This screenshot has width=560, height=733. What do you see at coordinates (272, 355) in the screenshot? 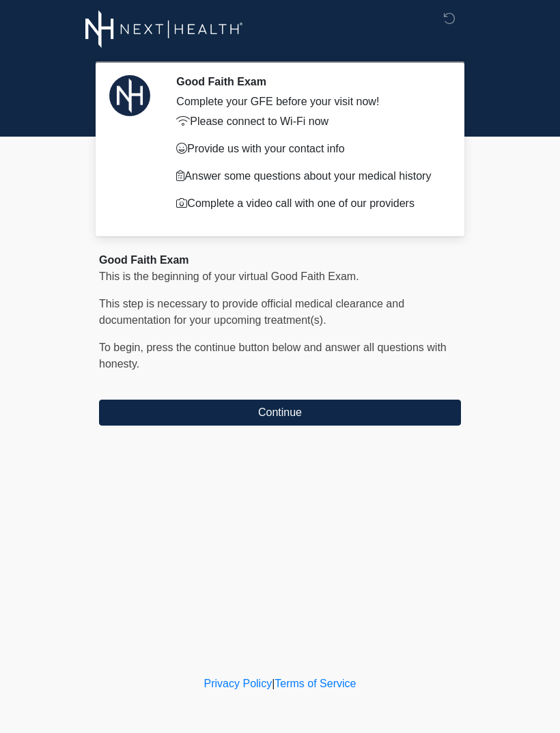
I see `span: To begin, ﻿﻿﻿﻿﻿﻿press the continue button below and answer all questions with honesty.` at bounding box center [272, 355].